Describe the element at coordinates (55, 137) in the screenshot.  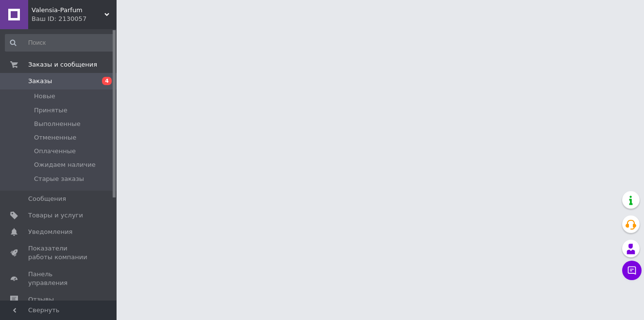
I see `span: Отмененные` at that location.